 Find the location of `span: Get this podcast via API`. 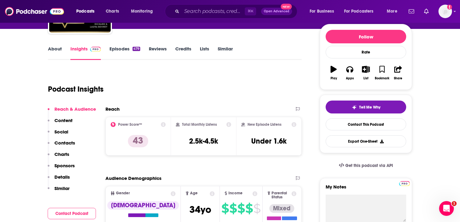

span: Get this podcast via API is located at coordinates (369, 165).